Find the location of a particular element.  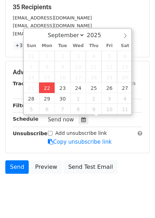

span: September 23, 2025 is located at coordinates (62, 88).